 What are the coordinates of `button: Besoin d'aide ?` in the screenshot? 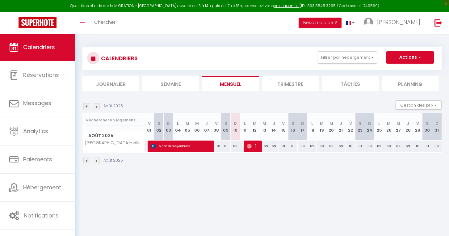 It's located at (320, 23).